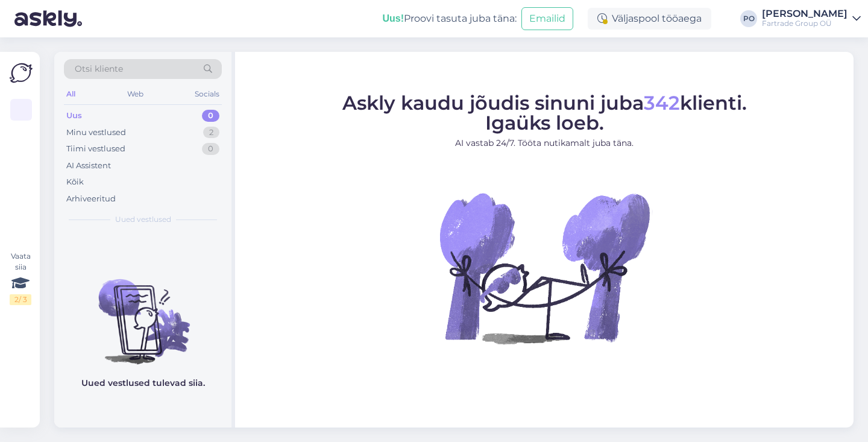 This screenshot has width=868, height=442. What do you see at coordinates (749, 18) in the screenshot?
I see `div: PO` at bounding box center [749, 18].